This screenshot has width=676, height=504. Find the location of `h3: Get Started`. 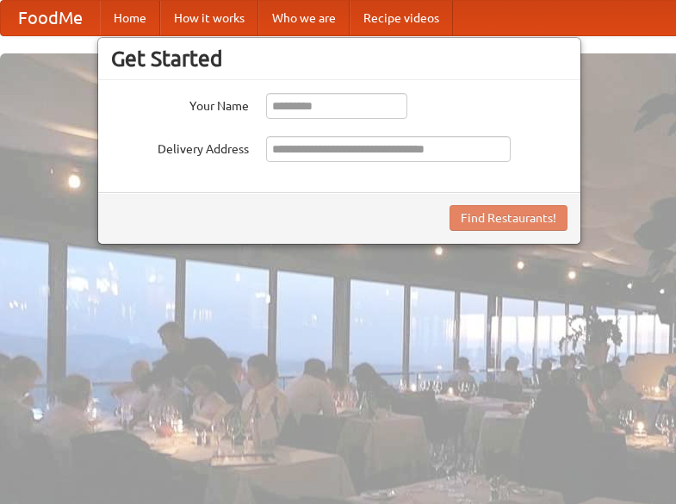

h3: Get Started is located at coordinates (339, 59).